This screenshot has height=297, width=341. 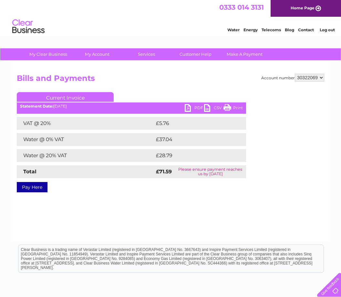 I want to click on b: Statement Date:, so click(x=36, y=106).